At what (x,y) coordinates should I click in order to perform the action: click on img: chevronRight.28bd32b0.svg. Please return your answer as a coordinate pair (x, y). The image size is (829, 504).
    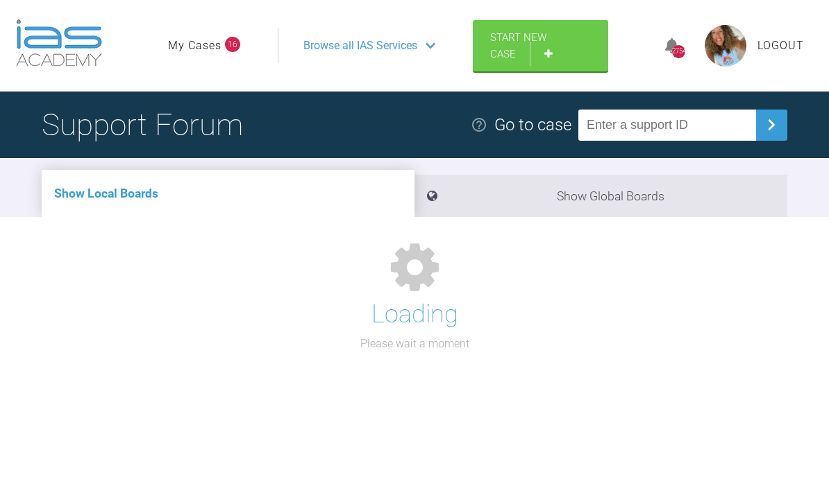
    Looking at the image, I should click on (772, 125).